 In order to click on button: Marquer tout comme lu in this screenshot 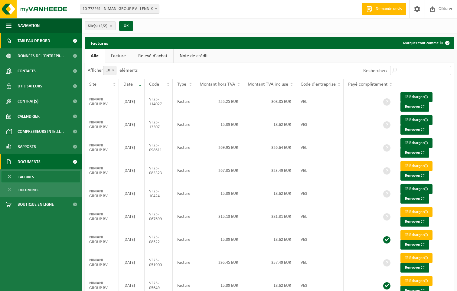, I will do `click(425, 43)`.